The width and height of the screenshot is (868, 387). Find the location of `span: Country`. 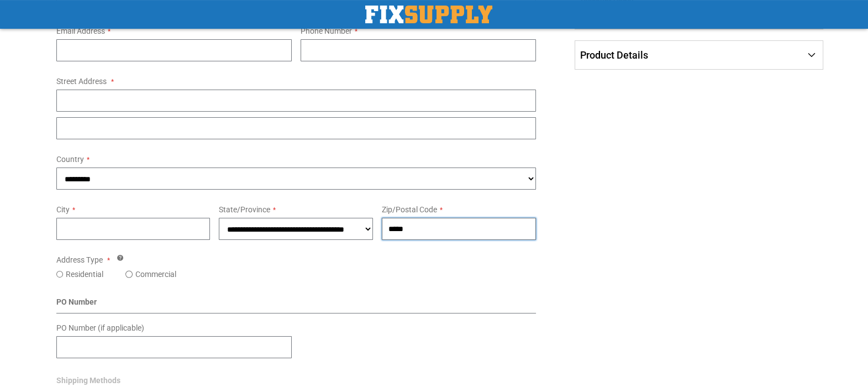

span: Country is located at coordinates (70, 159).